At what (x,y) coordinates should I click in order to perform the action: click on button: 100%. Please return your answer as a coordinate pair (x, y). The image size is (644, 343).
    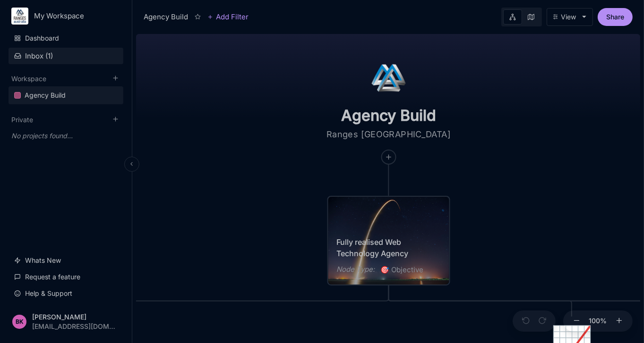
    Looking at the image, I should click on (598, 321).